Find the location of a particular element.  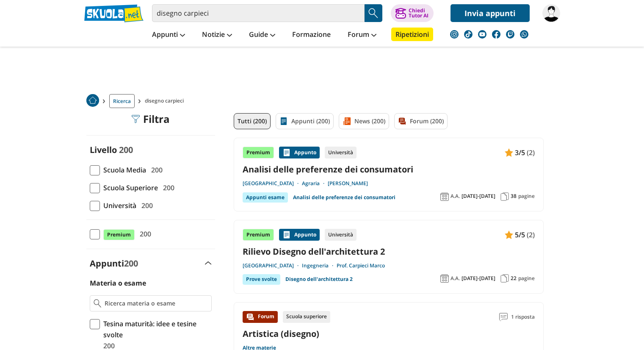

a: Home is located at coordinates (93, 101).